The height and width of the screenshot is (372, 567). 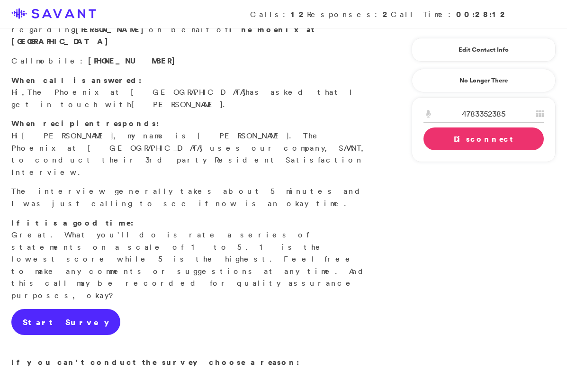 I want to click on p: The interview generally takes about 5 minutes and I was just calling to see if now is an okay time., so click(x=193, y=197).